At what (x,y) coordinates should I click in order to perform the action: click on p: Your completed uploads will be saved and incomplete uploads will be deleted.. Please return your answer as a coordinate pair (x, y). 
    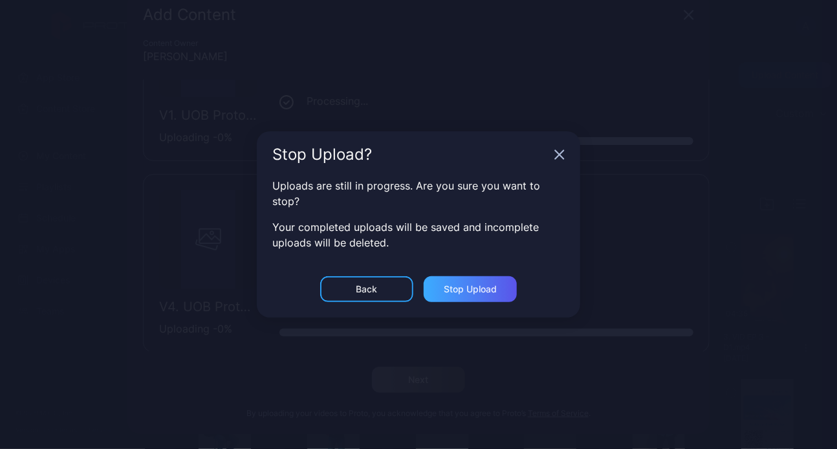
    Looking at the image, I should click on (419, 235).